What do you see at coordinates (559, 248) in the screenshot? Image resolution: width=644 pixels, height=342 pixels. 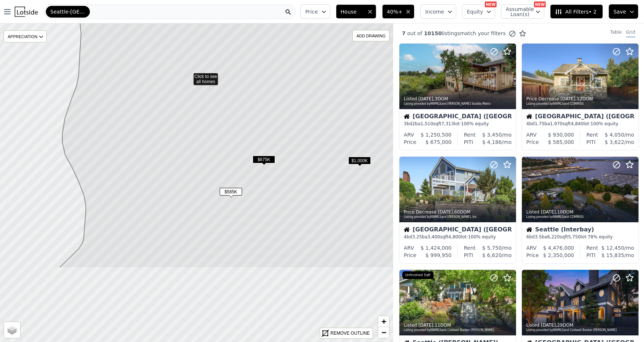 I see `span: $ 4,476,000` at bounding box center [559, 248].